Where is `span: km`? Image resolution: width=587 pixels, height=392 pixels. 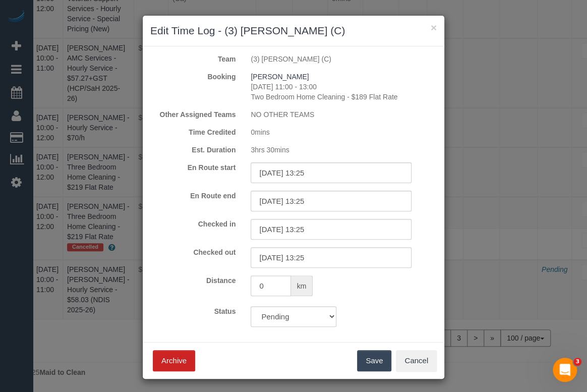 span: km is located at coordinates (302, 285).